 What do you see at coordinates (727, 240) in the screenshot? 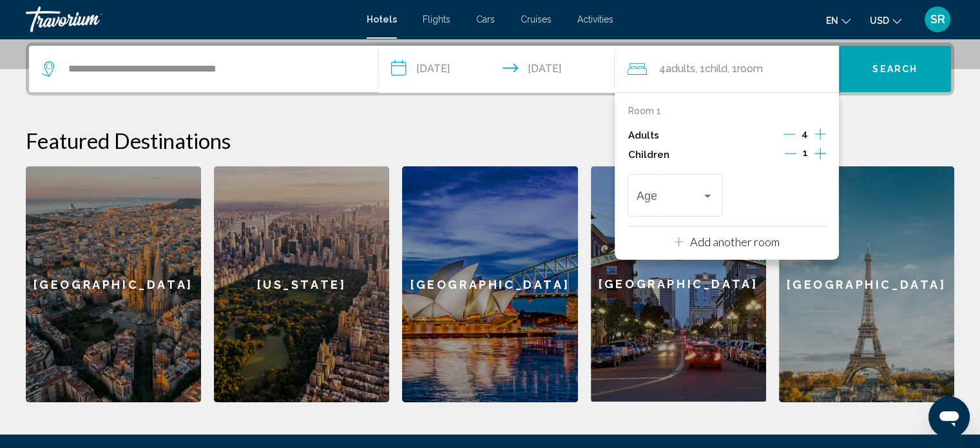
I see `button: Add another room` at bounding box center [727, 240].